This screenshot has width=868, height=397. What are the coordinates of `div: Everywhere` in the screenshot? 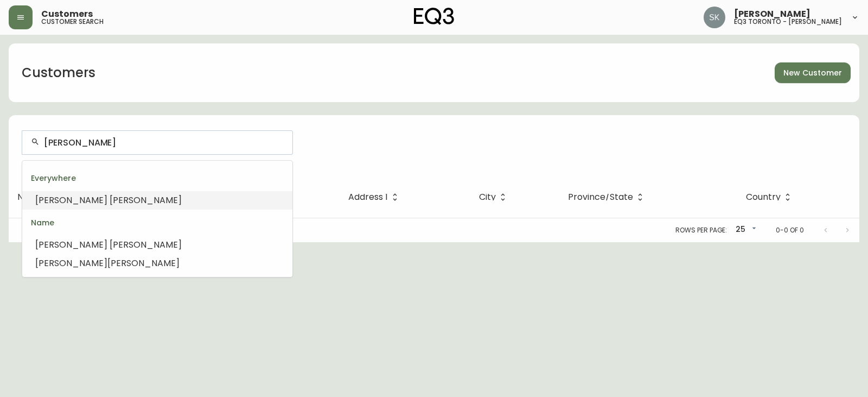 It's located at (157, 178).